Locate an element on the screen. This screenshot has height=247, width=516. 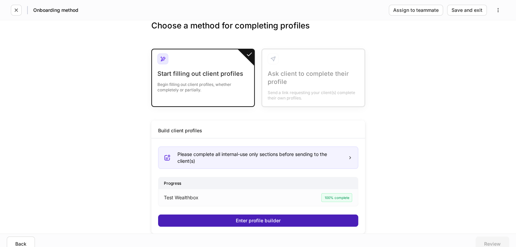
div: Enter profile builder is located at coordinates (258, 221).